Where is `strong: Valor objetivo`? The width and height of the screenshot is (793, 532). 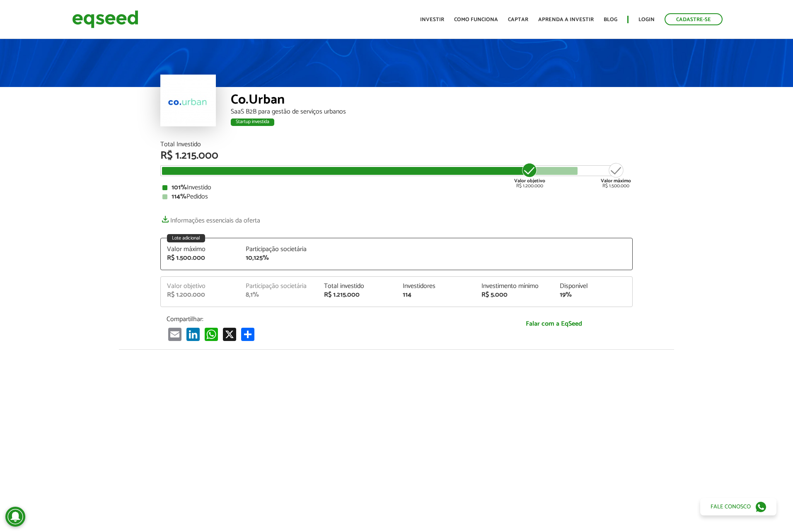
strong: Valor objetivo is located at coordinates (529, 181).